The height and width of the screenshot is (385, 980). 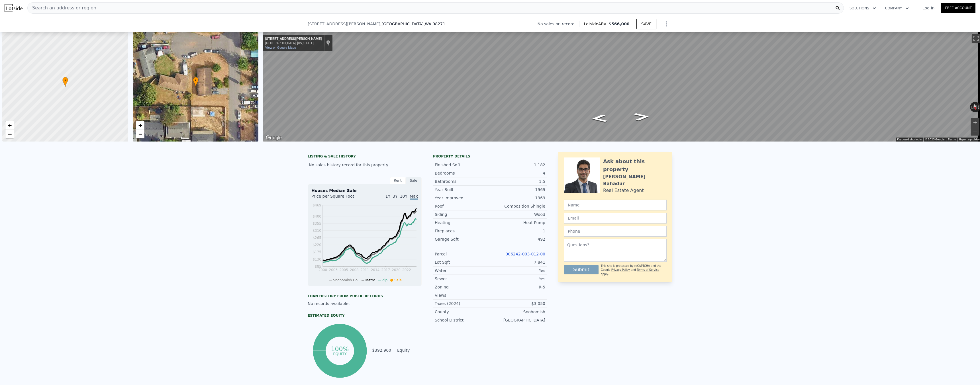 What do you see at coordinates (370, 281) in the screenshot?
I see `span: Metro` at bounding box center [370, 281].